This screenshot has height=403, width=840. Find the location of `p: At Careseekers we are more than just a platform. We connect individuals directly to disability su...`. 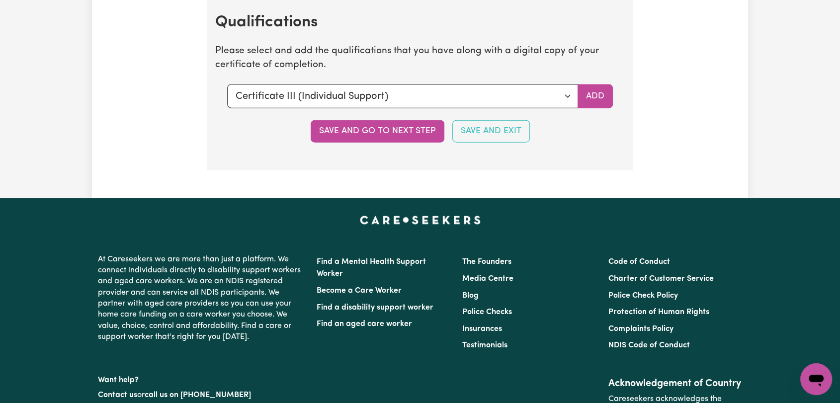

p: At Careseekers we are more than just a platform. We connect individuals directly to disability su... is located at coordinates (201, 298).